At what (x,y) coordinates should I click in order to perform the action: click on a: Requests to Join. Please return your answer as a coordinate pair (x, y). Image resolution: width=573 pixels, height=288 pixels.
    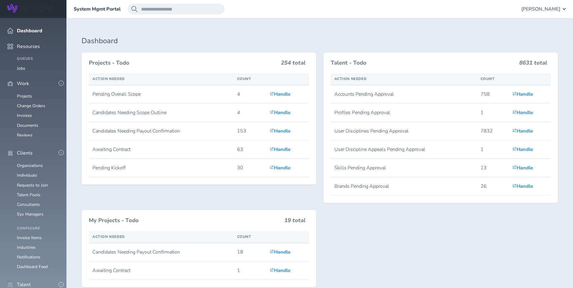
    Looking at the image, I should click on (32, 185).